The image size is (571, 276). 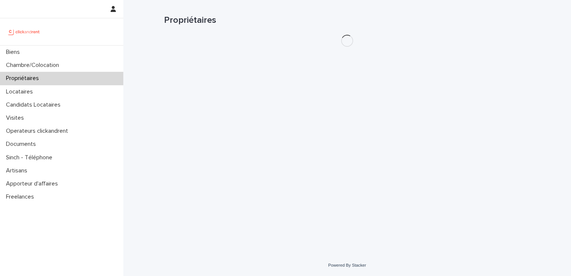 I want to click on p: Biens, so click(x=14, y=52).